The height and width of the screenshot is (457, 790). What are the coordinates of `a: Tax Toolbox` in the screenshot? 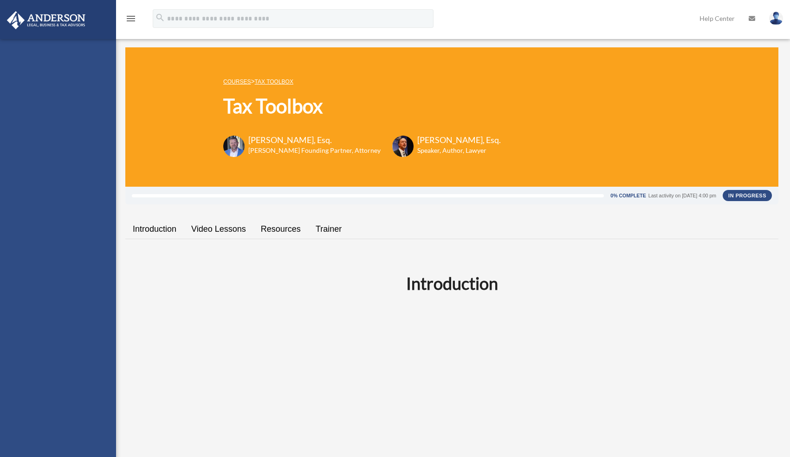 It's located at (274, 82).